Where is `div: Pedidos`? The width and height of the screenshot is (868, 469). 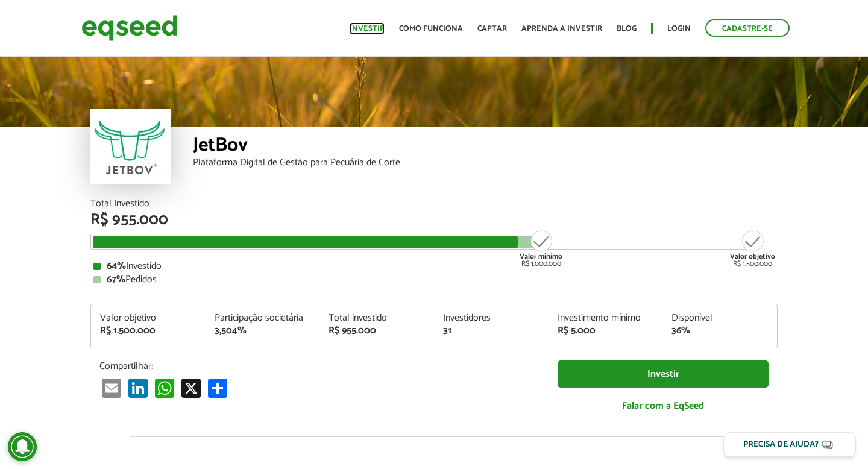 div: Pedidos is located at coordinates (434, 280).